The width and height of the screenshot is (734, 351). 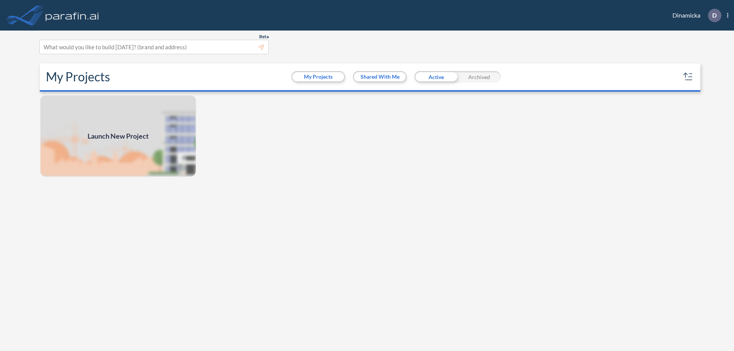 I want to click on div: Dinamicka, so click(x=695, y=15).